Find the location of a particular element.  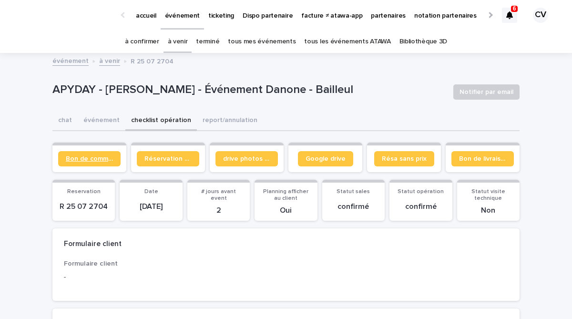

button: événement is located at coordinates (102, 121).